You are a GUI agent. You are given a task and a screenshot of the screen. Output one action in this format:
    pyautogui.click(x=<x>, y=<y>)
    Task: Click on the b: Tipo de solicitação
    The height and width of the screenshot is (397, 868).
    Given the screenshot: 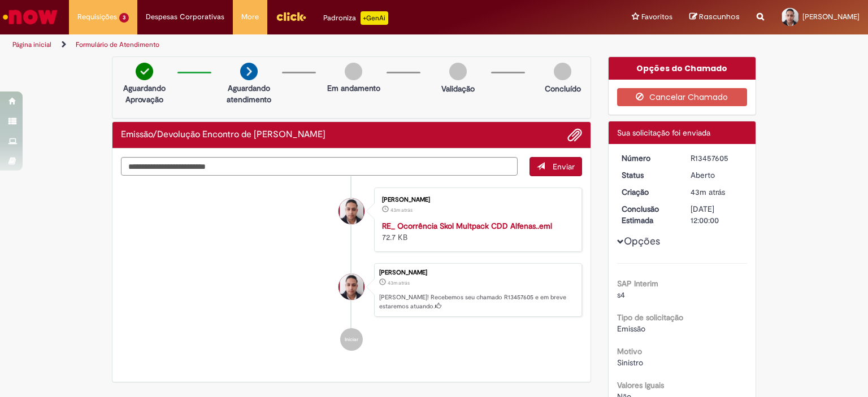 What is the action you would take?
    pyautogui.click(x=650, y=318)
    